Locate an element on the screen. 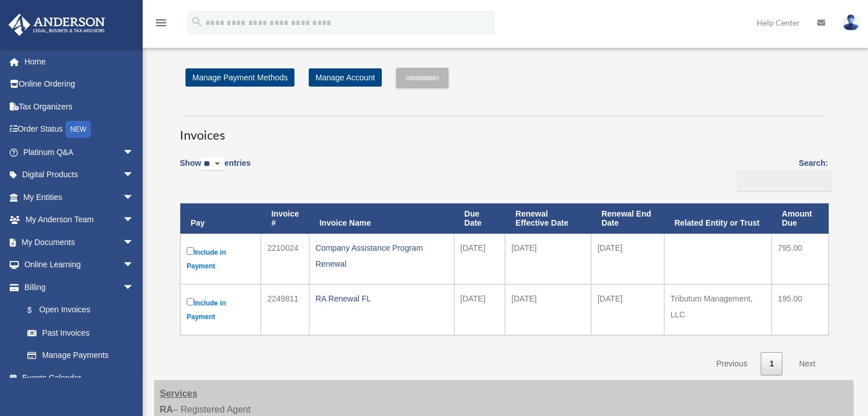 The image size is (868, 416). i: search is located at coordinates (197, 22).